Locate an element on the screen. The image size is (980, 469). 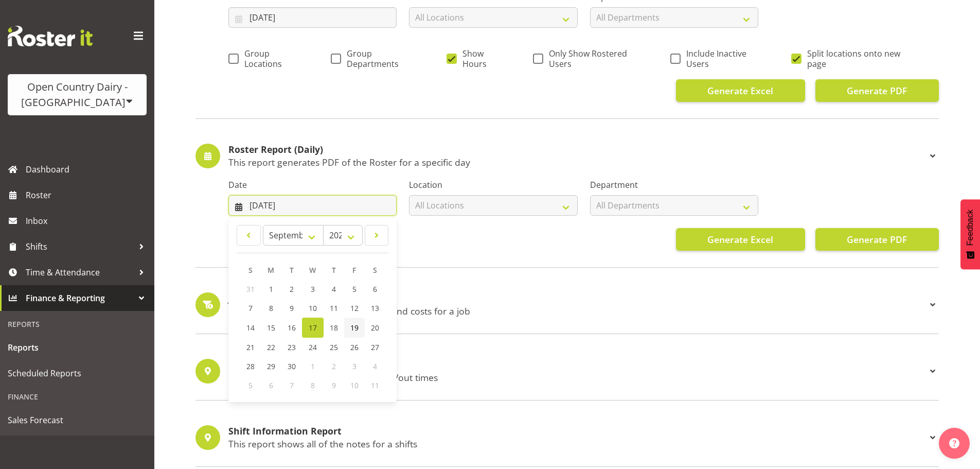
span: Time & Attendance is located at coordinates (79, 272).